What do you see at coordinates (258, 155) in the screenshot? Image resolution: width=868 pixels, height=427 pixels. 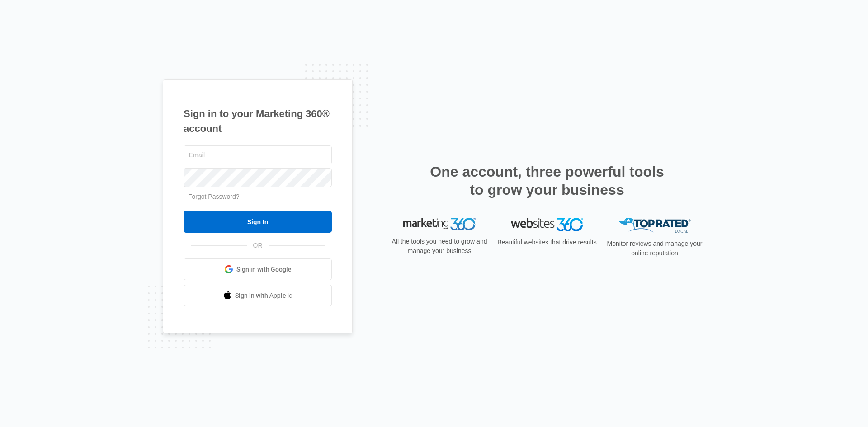 I see `input: Email` at bounding box center [258, 155].